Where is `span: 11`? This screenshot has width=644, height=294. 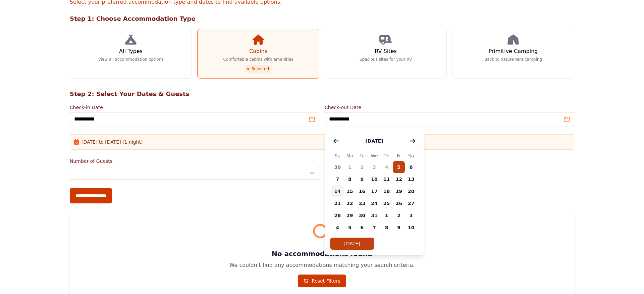
span: 11 is located at coordinates (387, 179).